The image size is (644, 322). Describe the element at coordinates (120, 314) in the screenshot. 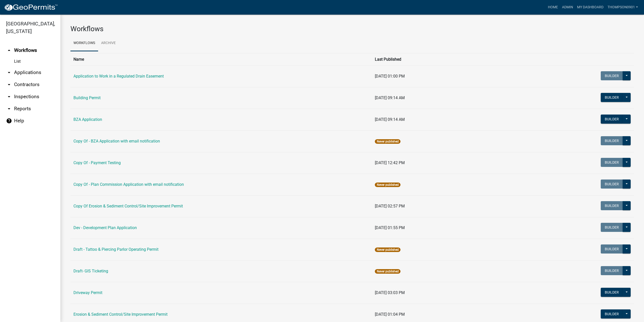

I see `a: Erosion & Sediment Control/Site Improvement Permit` at that location.